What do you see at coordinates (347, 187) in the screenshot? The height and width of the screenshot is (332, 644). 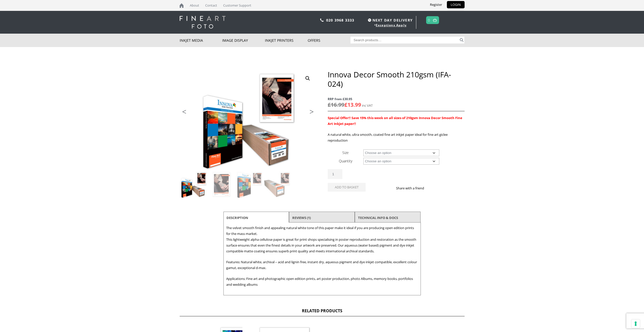 I see `button: Add to basket` at bounding box center [347, 187].